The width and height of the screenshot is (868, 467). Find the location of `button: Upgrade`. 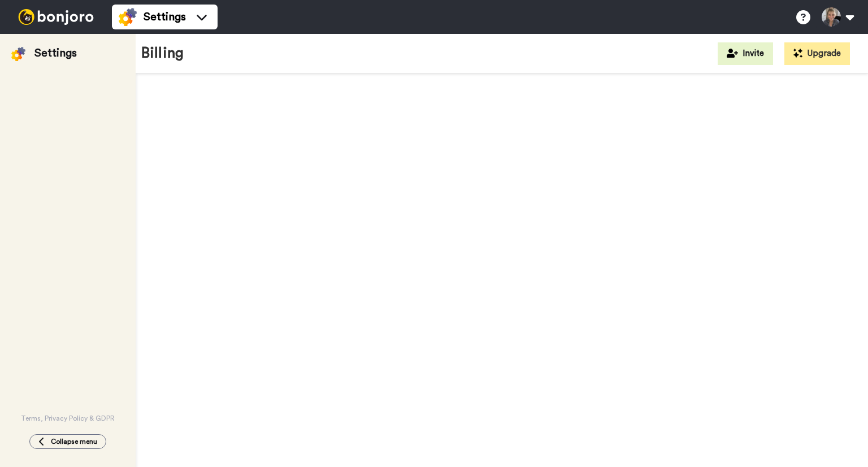

button: Upgrade is located at coordinates (817, 54).